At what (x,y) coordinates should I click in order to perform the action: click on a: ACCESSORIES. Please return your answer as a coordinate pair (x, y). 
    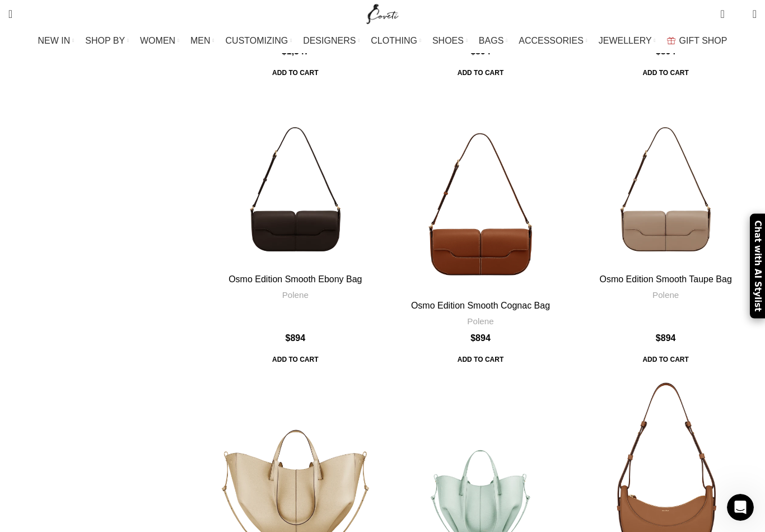
    Looking at the image, I should click on (552, 41).